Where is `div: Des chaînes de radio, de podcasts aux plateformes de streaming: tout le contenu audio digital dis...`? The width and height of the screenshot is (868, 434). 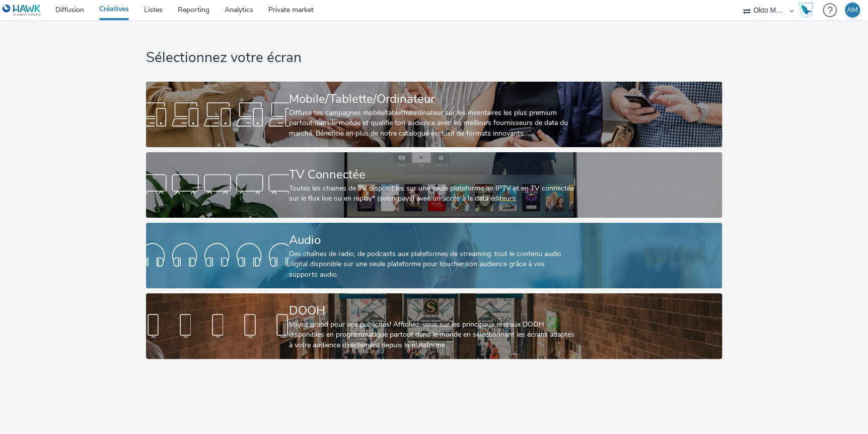 div: Des chaînes de radio, de podcasts aux plateformes de streaming: tout le contenu audio digital dis... is located at coordinates (432, 264).